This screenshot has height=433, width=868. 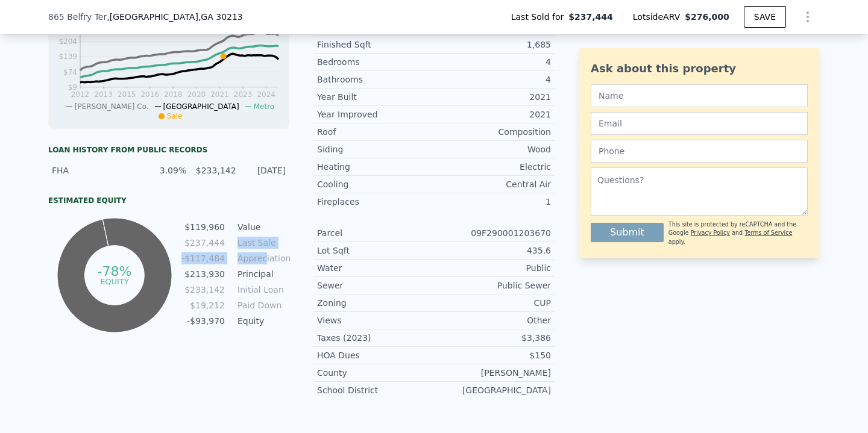 What do you see at coordinates (700, 96) in the screenshot?
I see `input: Name` at bounding box center [700, 96].